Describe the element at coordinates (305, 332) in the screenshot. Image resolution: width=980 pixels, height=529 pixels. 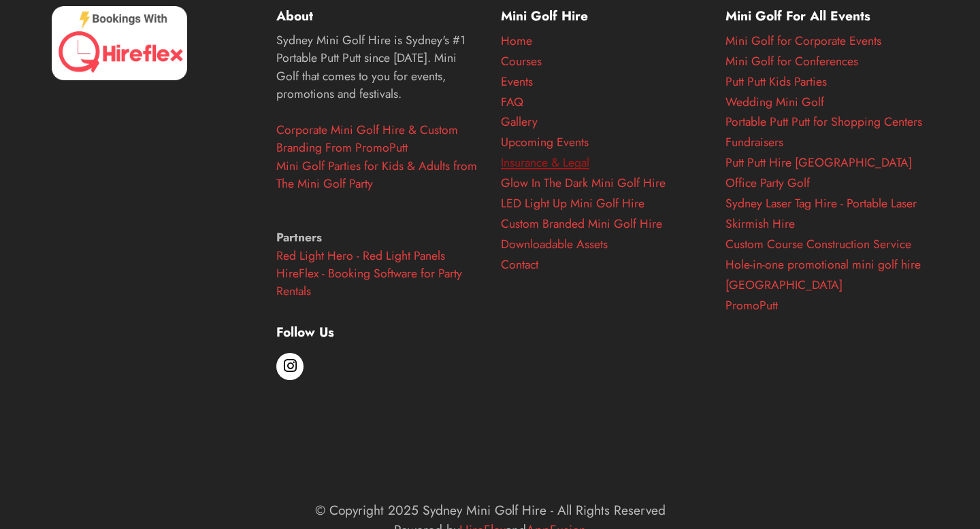
I see `strong: Follow Us` at that location.